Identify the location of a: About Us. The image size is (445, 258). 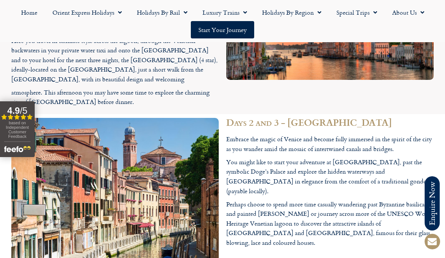
(408, 12).